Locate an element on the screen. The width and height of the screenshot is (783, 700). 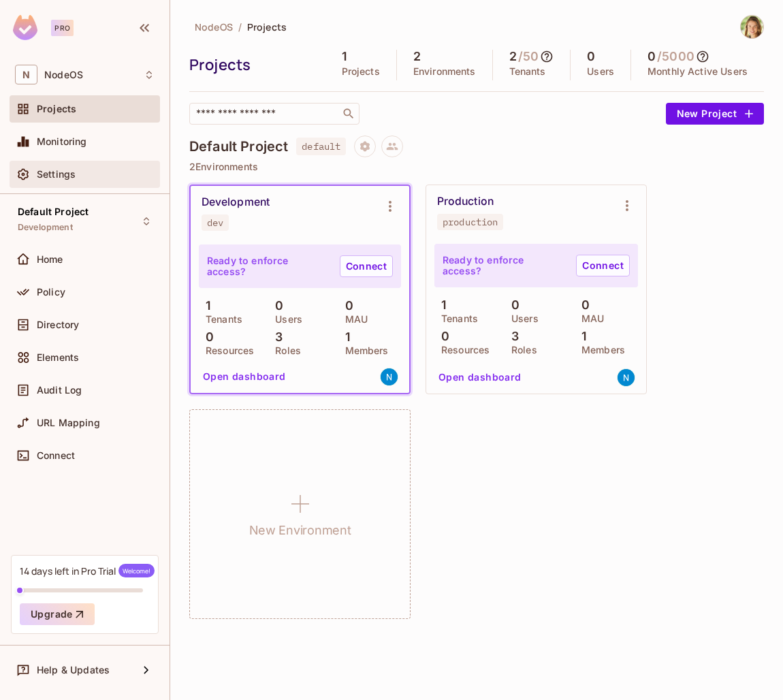
div: Production is located at coordinates (465, 202).